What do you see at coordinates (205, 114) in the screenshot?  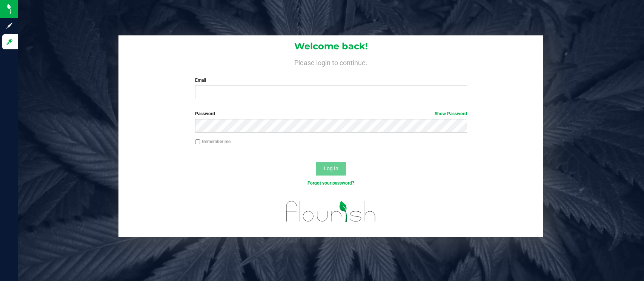 I see `span: Password` at bounding box center [205, 114].